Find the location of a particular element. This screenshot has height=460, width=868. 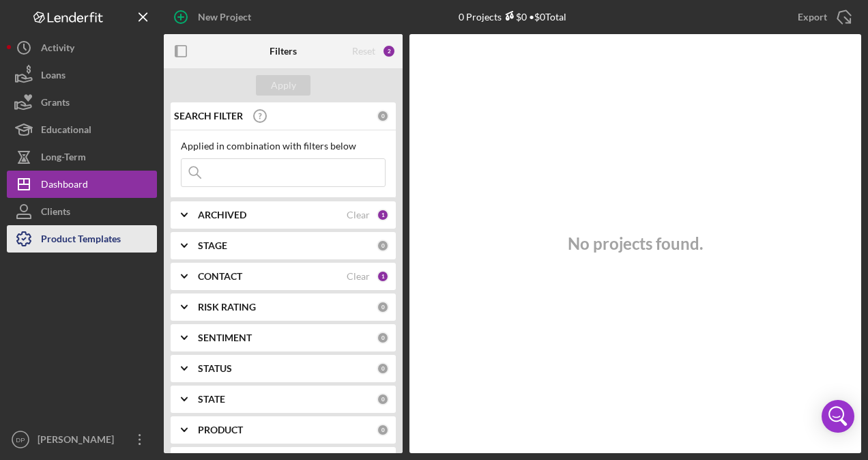

text: DP is located at coordinates (20, 440).